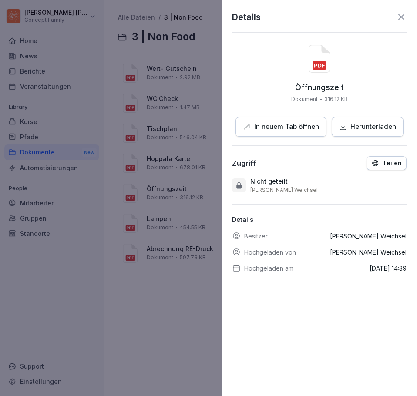  I want to click on div: Zugriff, so click(244, 163).